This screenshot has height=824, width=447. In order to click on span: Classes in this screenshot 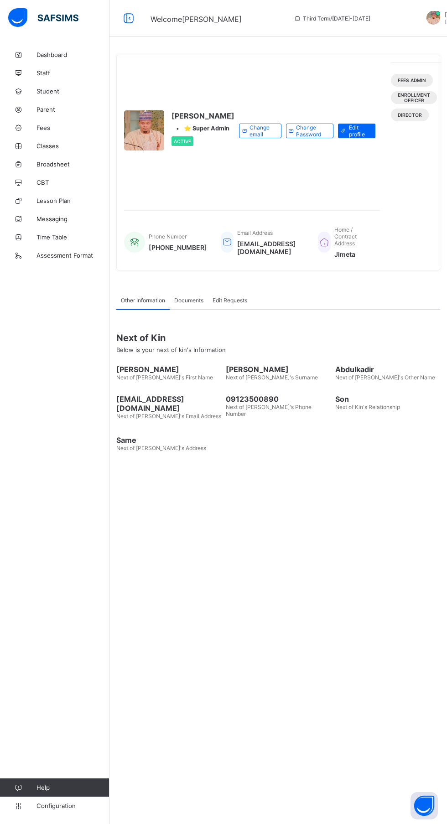, I will do `click(73, 146)`.